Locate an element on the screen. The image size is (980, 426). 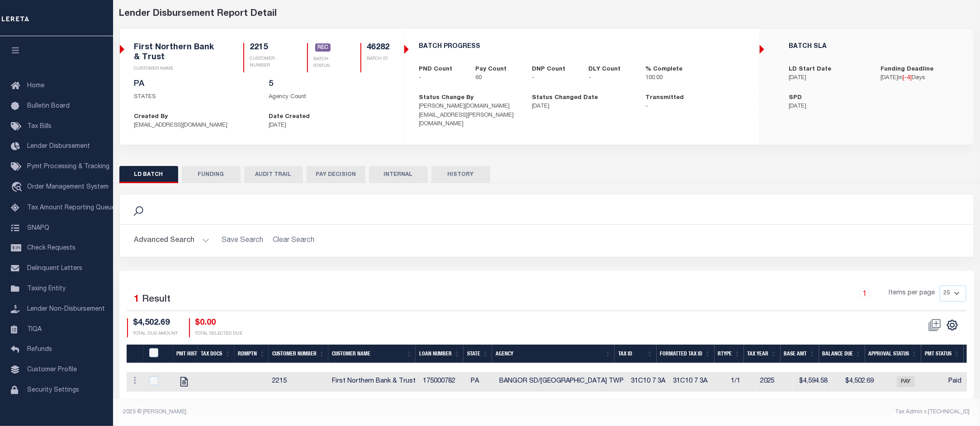
p: TOTAL SELECTED DUE is located at coordinates (219, 334).